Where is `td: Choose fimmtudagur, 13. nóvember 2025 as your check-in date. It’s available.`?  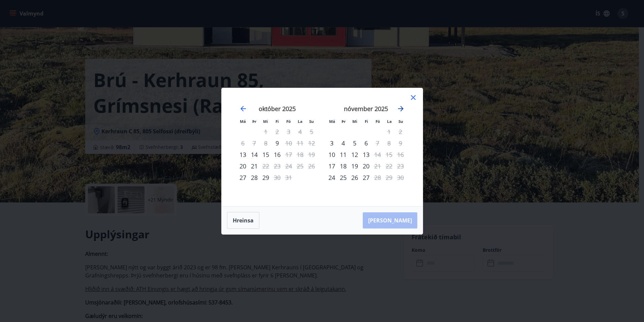
td: Choose fimmtudagur, 13. nóvember 2025 as your check-in date. It’s available. is located at coordinates (366, 154).